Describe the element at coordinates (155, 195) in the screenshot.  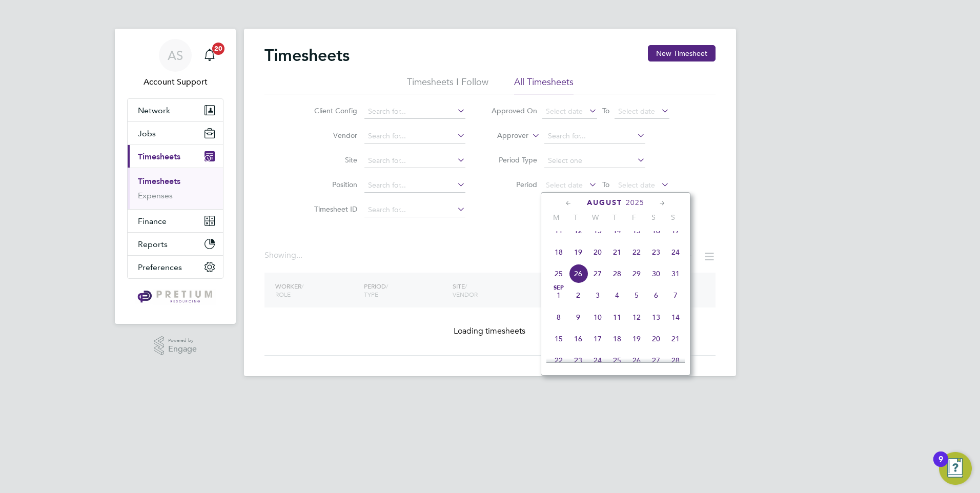
I see `a: Expenses` at that location.